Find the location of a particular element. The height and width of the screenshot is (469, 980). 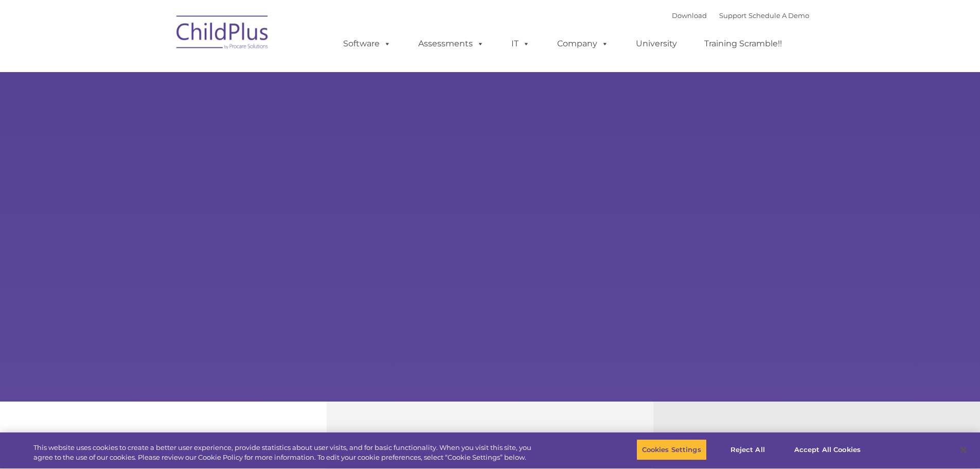

button: Cookies Settings is located at coordinates (671, 450).